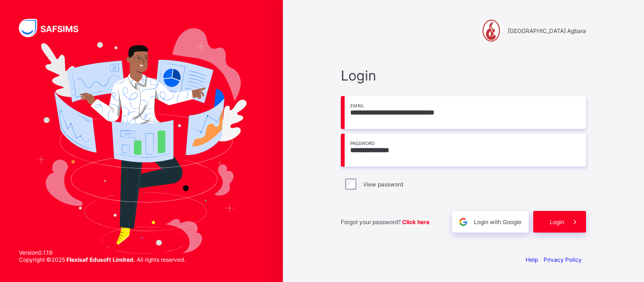  What do you see at coordinates (416, 222) in the screenshot?
I see `a: Click here` at bounding box center [416, 222].